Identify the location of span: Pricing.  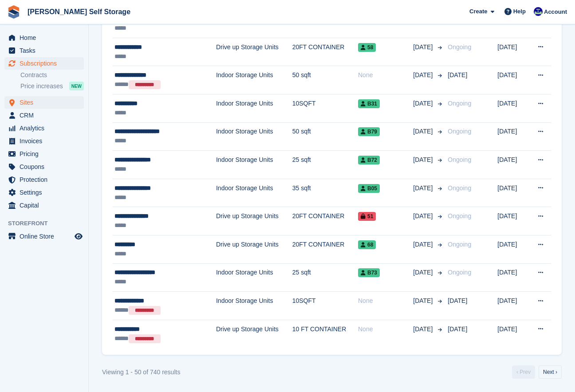
(47, 154).